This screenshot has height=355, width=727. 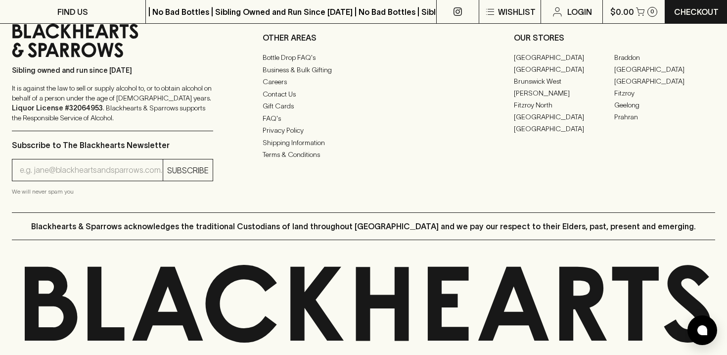 What do you see at coordinates (622, 12) in the screenshot?
I see `p: $0.00` at bounding box center [622, 12].